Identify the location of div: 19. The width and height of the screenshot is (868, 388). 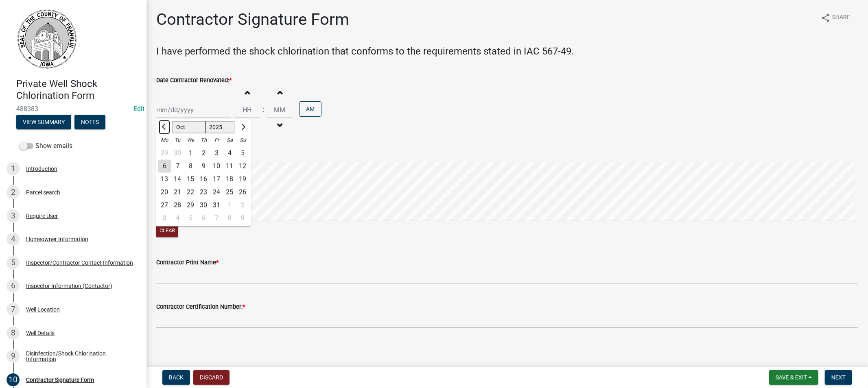
(242, 180).